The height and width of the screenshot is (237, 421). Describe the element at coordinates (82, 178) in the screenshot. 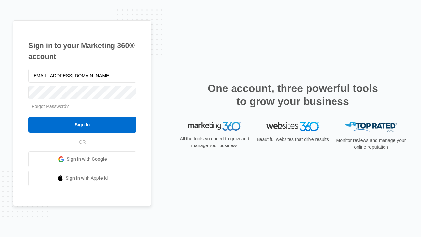

I see `a: Sign in with Apple Id` at that location.